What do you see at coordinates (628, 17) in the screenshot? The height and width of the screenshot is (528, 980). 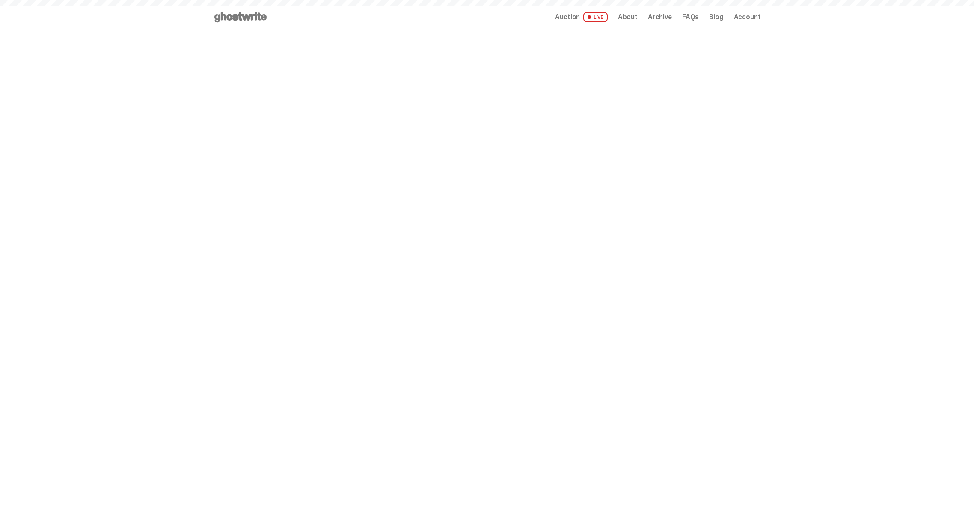 I see `span: About` at bounding box center [628, 17].